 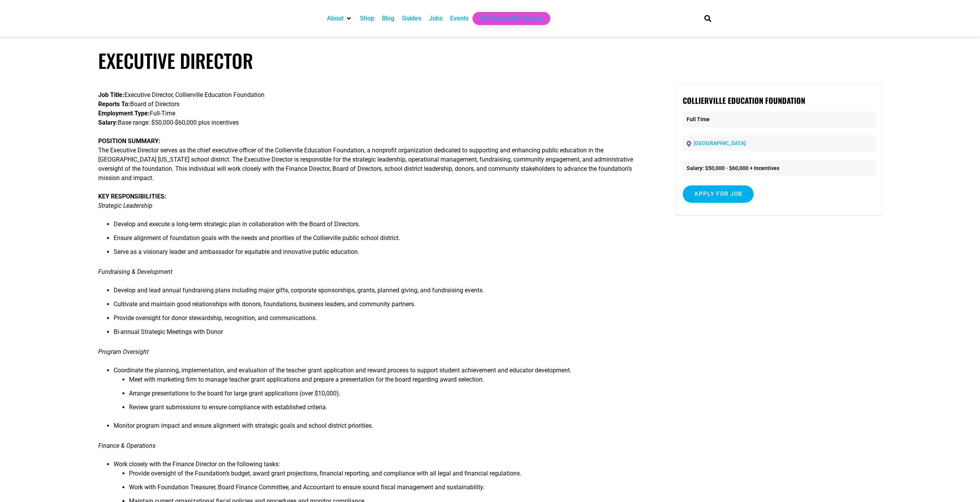 I want to click on p: The Executive Director serves as the chief executive officer of the Collierville Education Founda..., so click(x=368, y=160).